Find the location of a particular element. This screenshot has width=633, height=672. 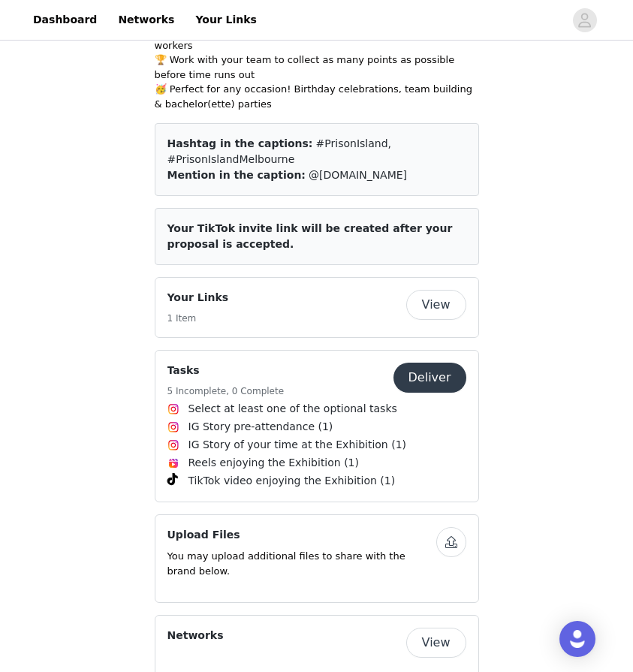

h4: Tasks is located at coordinates (226, 370).